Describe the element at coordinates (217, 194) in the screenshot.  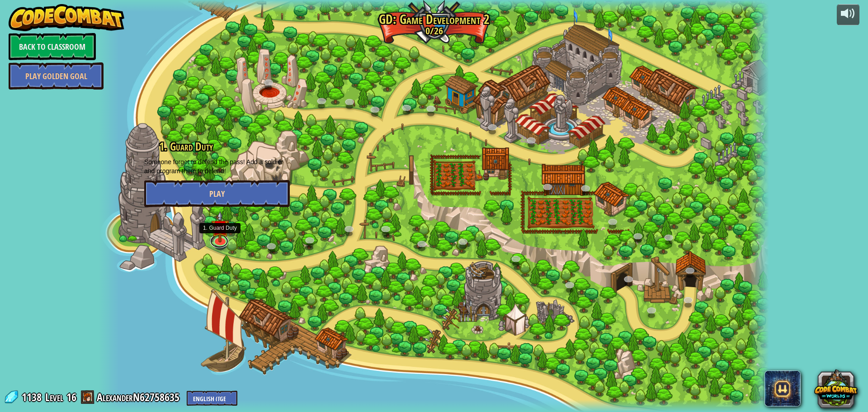
I see `button: Play` at that location.